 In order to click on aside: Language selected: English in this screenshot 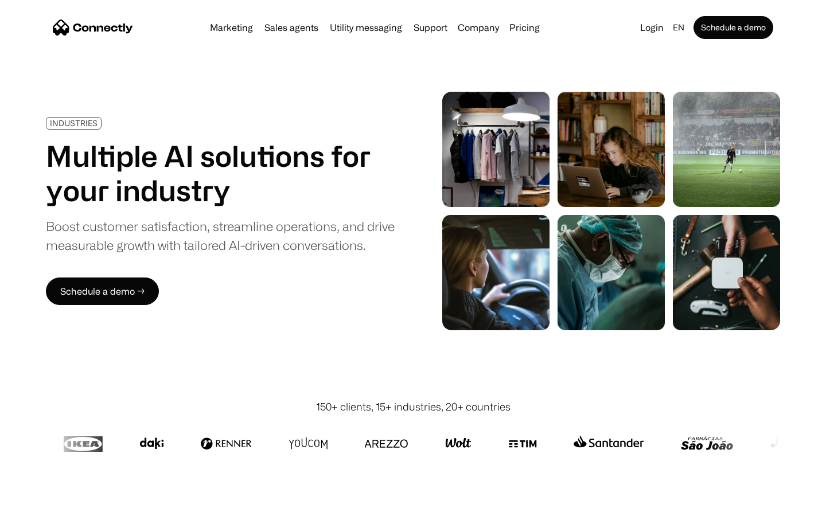, I will do `click(40, 503)`.